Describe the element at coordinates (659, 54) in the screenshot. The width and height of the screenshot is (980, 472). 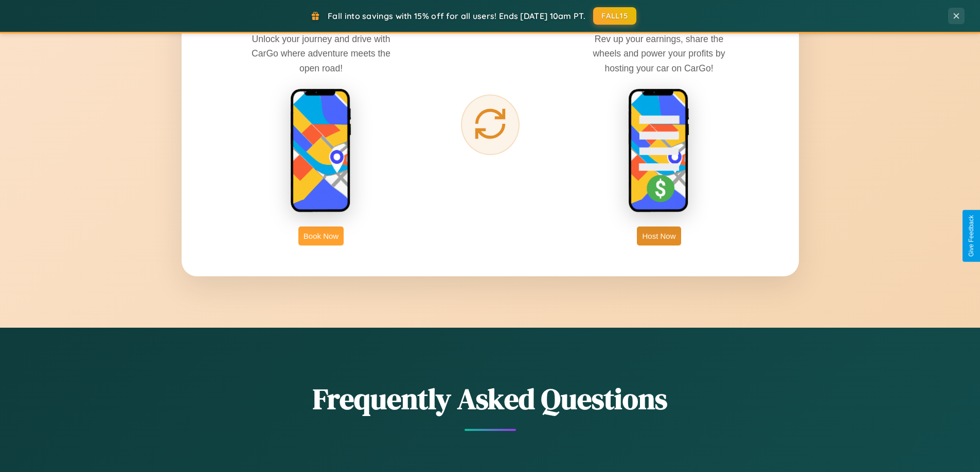
I see `p: Rev up your earnings, share the wheels and power your profits by hosting your car on CarGo!` at that location.